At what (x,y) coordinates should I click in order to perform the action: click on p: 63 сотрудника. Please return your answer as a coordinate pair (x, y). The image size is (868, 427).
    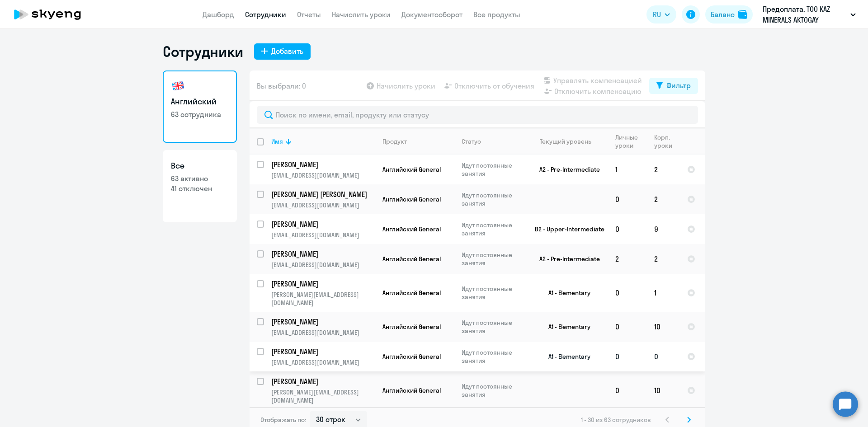
    Looking at the image, I should click on (200, 114).